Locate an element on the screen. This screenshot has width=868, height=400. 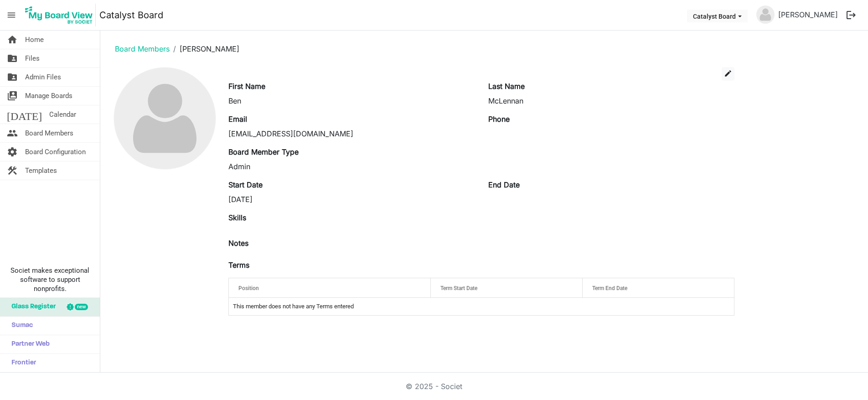
span: Societ makes exceptional software to support nonprofits. is located at coordinates (50, 280).